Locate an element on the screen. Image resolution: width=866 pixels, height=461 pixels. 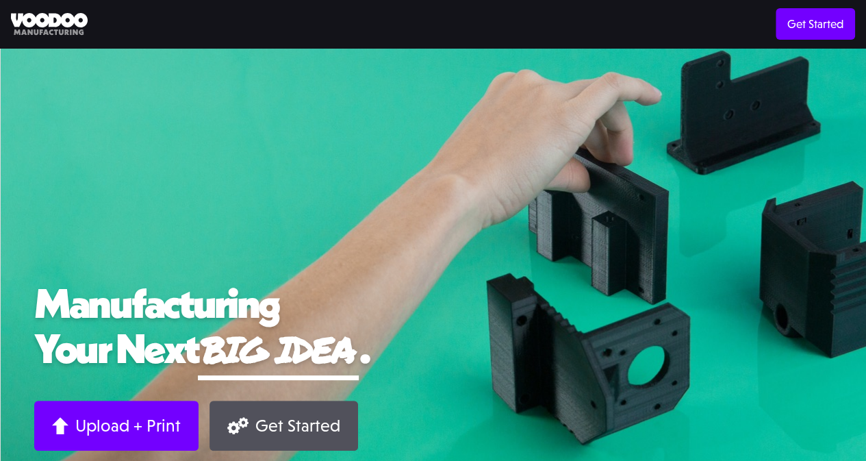
img: Arrow up is located at coordinates (60, 425).